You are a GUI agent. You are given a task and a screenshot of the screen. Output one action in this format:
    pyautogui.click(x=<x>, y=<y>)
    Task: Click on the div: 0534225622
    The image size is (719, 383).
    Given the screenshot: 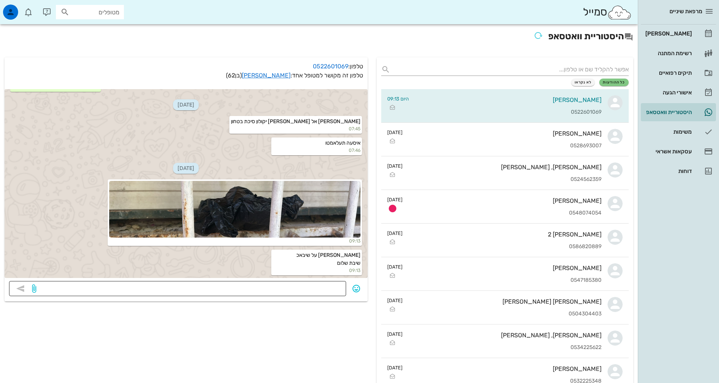 What is the action you would take?
    pyautogui.click(x=505, y=348)
    